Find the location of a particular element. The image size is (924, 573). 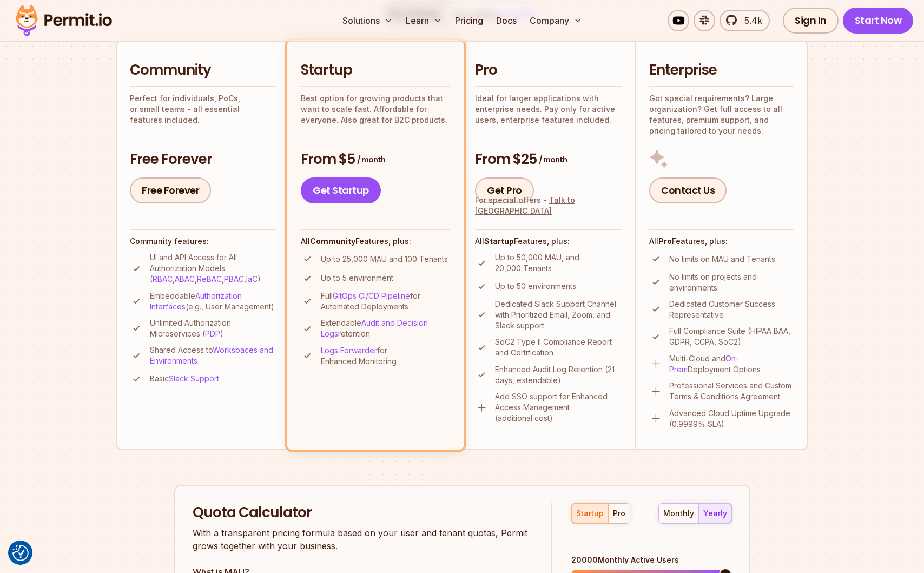

p: Got special requirements? Large organization? Get full access to all features, premium support, a... is located at coordinates (721, 115).